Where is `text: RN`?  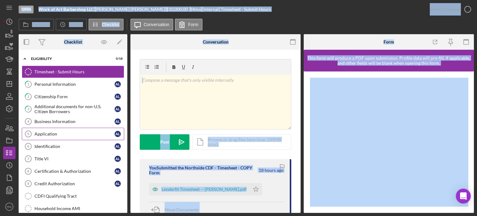 text: RN is located at coordinates (9, 207).